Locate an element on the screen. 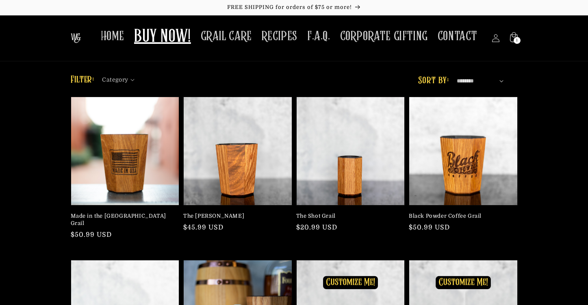  a: F.A.Q. is located at coordinates (318, 36).